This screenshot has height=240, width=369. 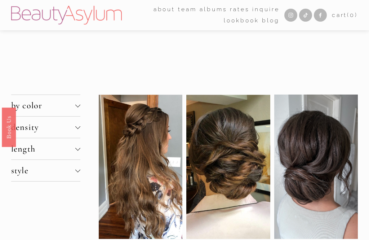 I want to click on a: Facebook, so click(x=321, y=15).